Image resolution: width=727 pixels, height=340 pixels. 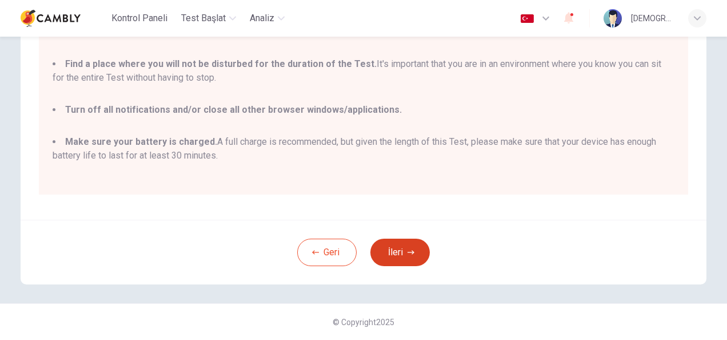 I want to click on span: Test Başlat, so click(x=204, y=18).